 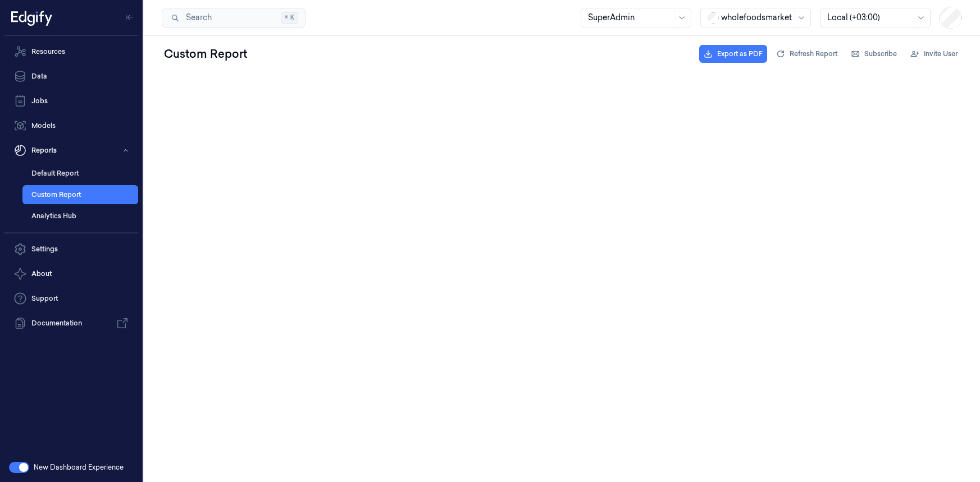 I want to click on button: Reports, so click(x=71, y=150).